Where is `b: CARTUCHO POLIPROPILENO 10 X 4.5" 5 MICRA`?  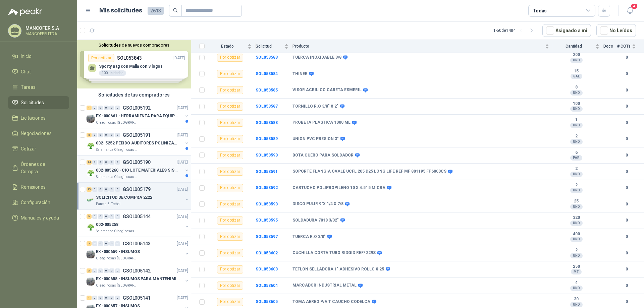 b: CARTUCHO POLIPROPILENO 10 X 4.5" 5 MICRA is located at coordinates (339, 188).